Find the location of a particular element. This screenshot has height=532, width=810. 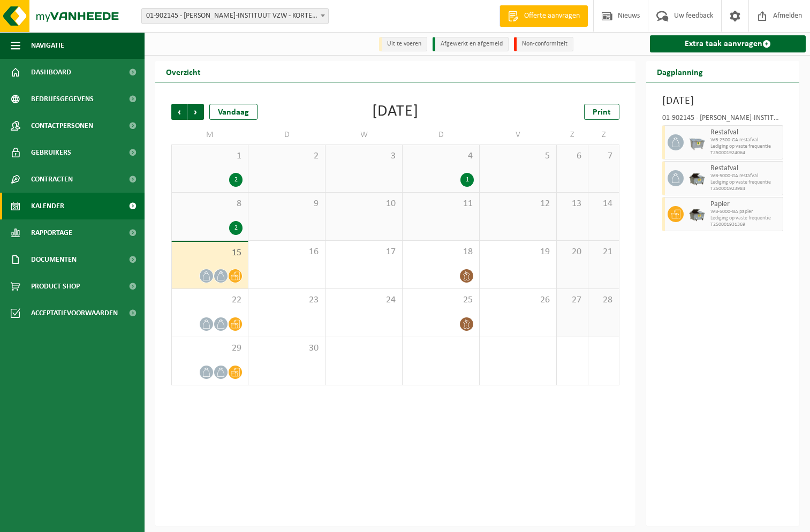

h2: Dagplanning is located at coordinates (680, 71).